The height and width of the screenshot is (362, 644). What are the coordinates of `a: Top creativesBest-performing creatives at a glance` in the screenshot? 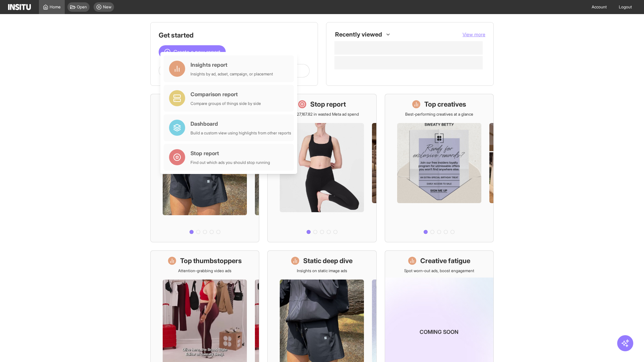 It's located at (439, 168).